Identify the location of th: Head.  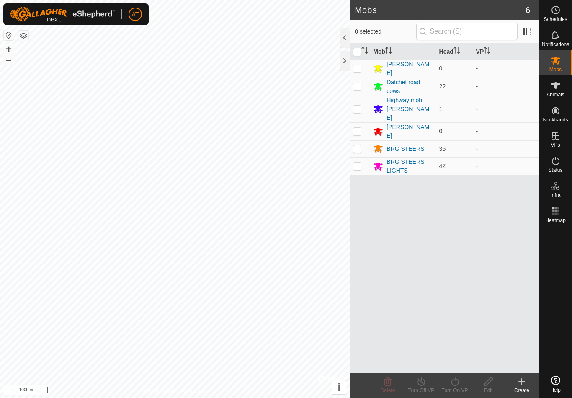
(455, 52).